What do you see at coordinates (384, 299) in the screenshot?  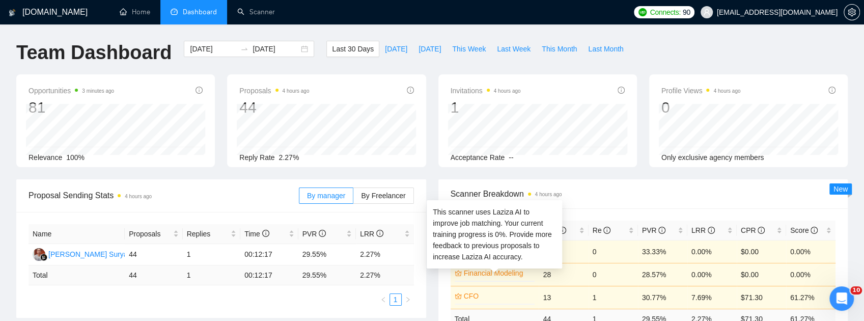 I see `span: left` at bounding box center [384, 299].